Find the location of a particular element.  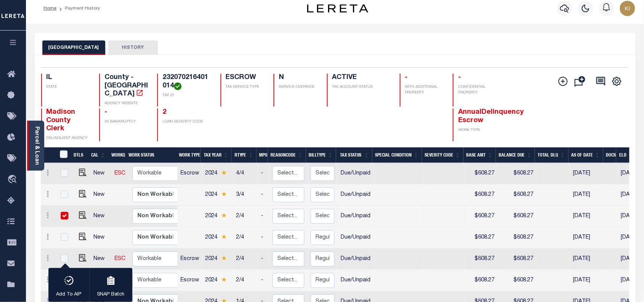

a: Parcel & Loan is located at coordinates (37, 145).